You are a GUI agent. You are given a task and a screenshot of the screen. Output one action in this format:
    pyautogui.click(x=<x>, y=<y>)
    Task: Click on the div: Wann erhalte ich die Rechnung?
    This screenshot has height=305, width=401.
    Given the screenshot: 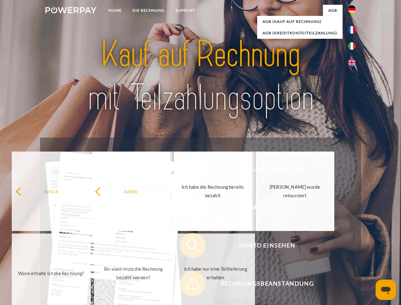 What is the action you would take?
    pyautogui.click(x=51, y=273)
    